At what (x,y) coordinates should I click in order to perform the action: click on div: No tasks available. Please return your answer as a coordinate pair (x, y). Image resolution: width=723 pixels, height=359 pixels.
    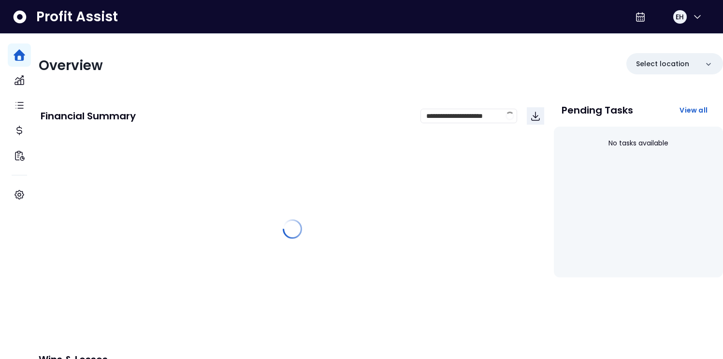
    Looking at the image, I should click on (638, 143).